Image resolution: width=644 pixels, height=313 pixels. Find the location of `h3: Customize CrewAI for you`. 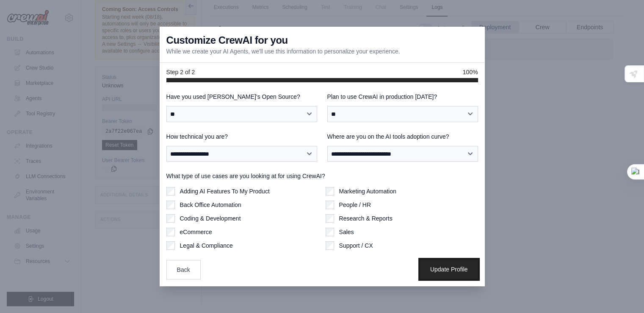

h3: Customize CrewAI for you is located at coordinates (228, 40).